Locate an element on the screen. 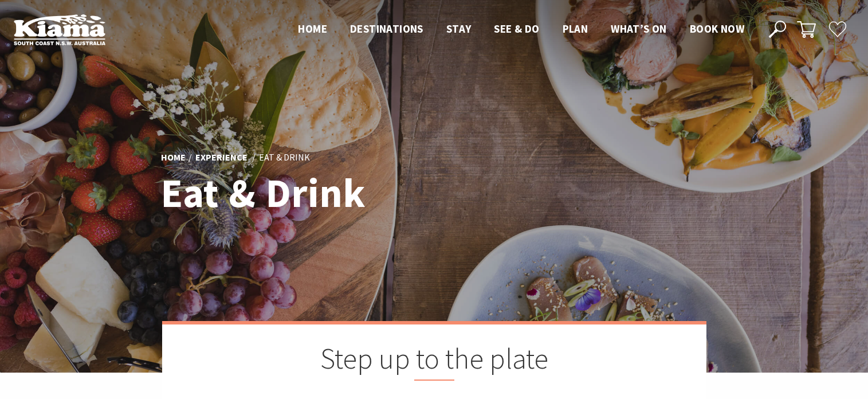 The image size is (868, 399). span: Book now is located at coordinates (717, 28).